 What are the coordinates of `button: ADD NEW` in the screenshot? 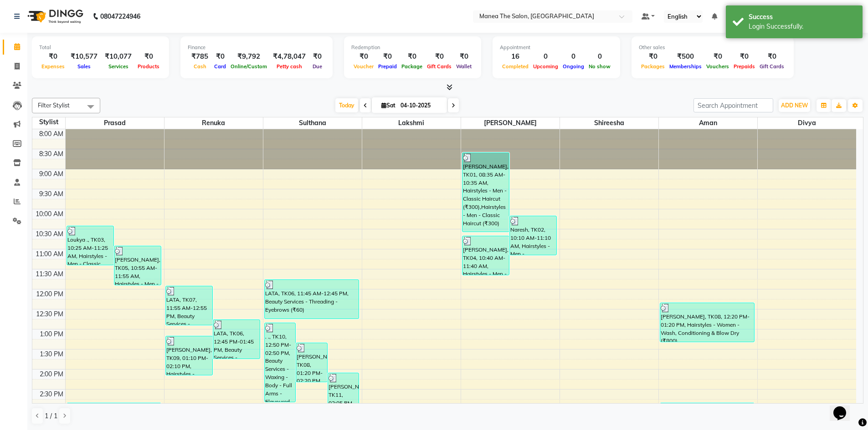 It's located at (794, 106).